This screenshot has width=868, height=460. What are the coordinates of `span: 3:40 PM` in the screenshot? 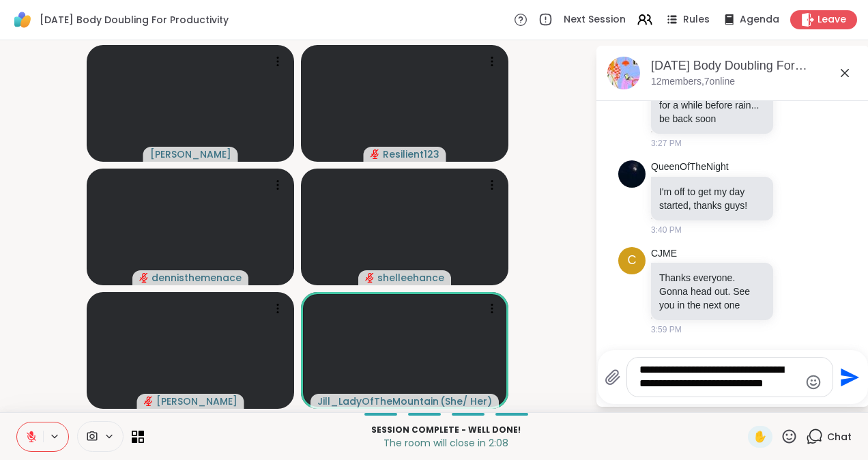 It's located at (666, 230).